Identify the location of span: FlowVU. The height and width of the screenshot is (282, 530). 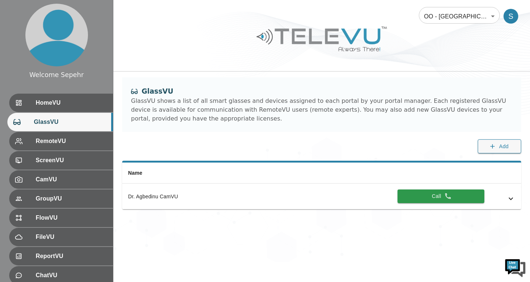
(71, 218).